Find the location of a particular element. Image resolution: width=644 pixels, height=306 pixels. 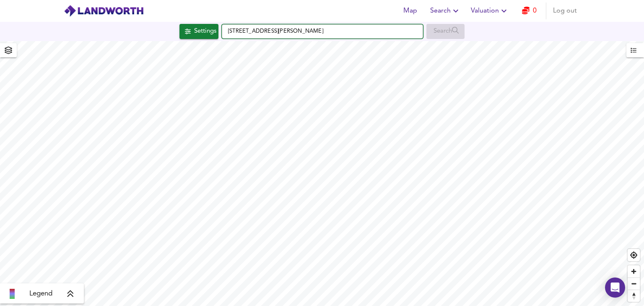

span: Zoom out is located at coordinates (633, 284).